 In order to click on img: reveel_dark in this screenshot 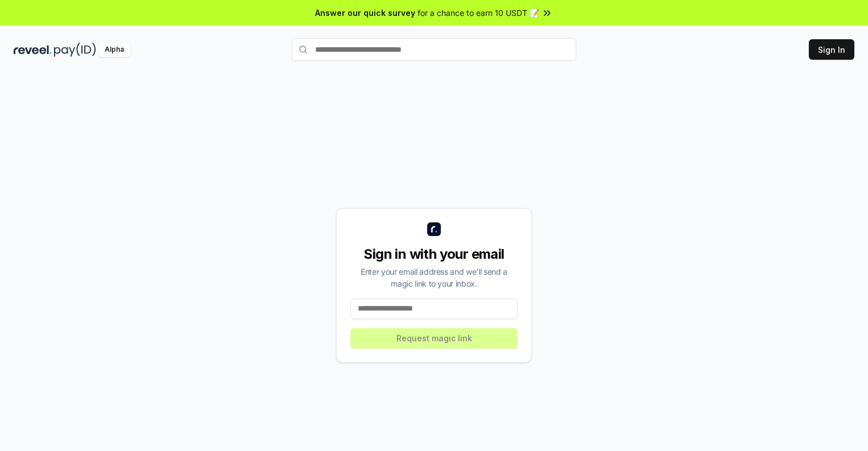, I will do `click(32, 49)`.